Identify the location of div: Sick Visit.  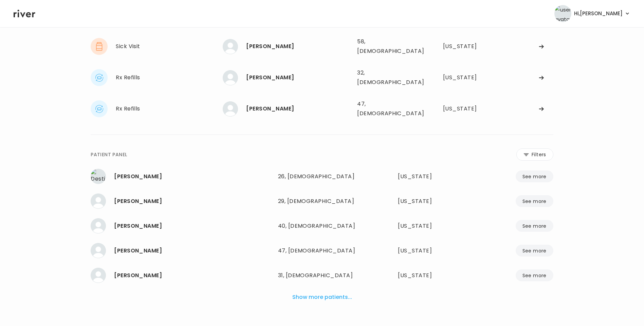
(169, 46).